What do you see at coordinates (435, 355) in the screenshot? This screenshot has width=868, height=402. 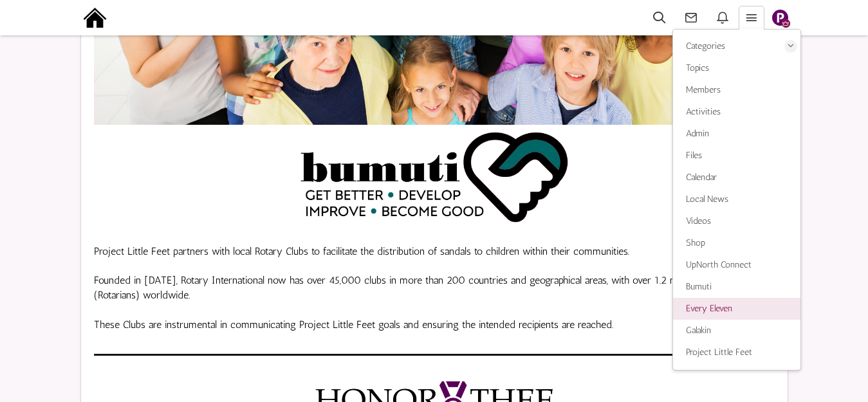 I see `img: 286758%2F9505253%2FSlide1.png` at bounding box center [435, 355].